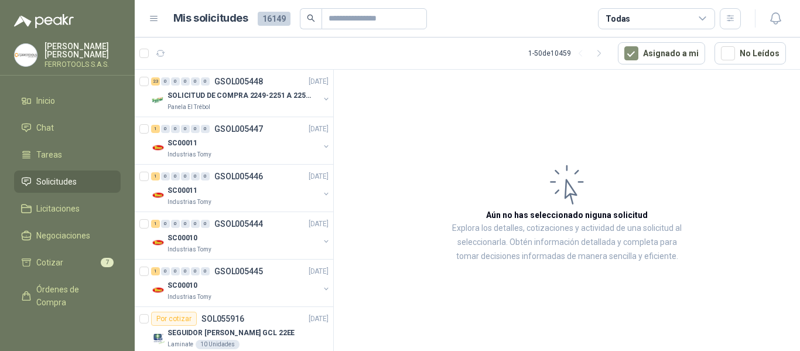  What do you see at coordinates (67, 262) in the screenshot?
I see `a: Cotizar7` at bounding box center [67, 262].